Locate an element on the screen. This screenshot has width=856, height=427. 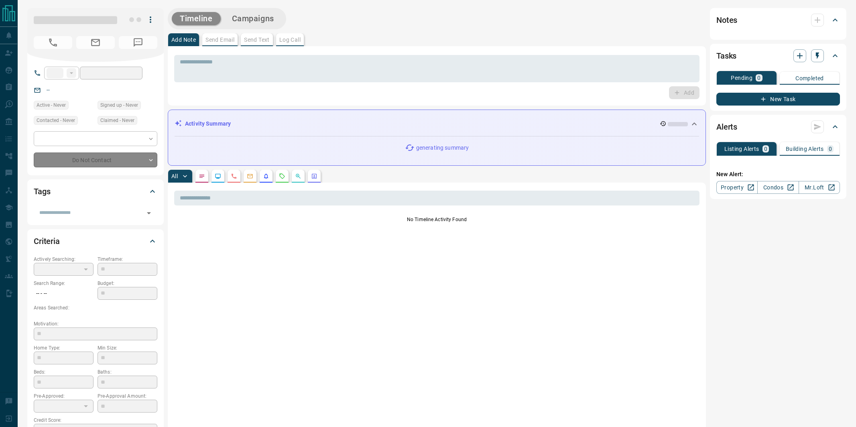
p: No Timeline Activity Found is located at coordinates (436, 219).